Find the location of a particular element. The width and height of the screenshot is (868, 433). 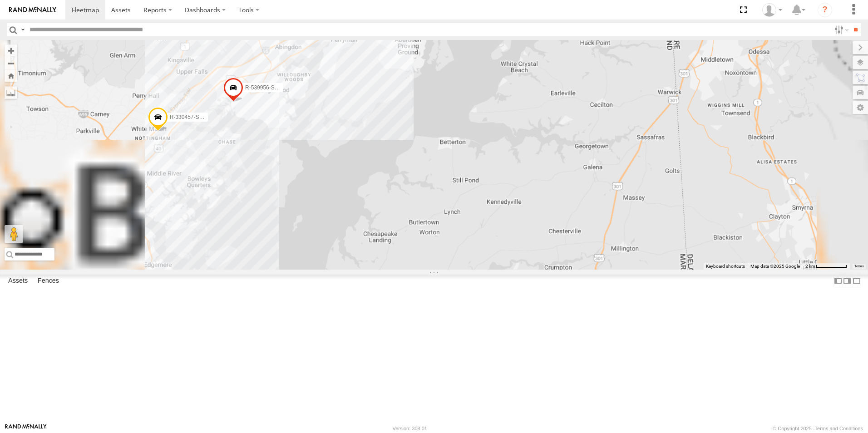

button: Zoom Home is located at coordinates (11, 75).